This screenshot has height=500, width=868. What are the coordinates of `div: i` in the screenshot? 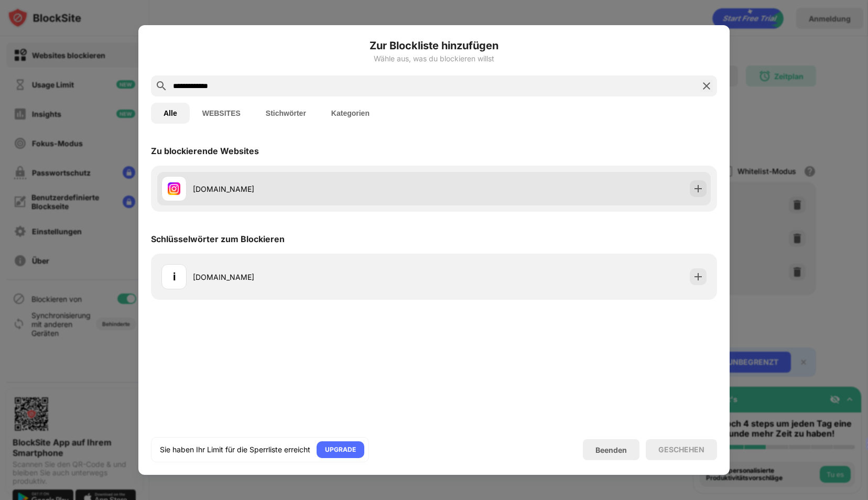 It's located at (174, 277).